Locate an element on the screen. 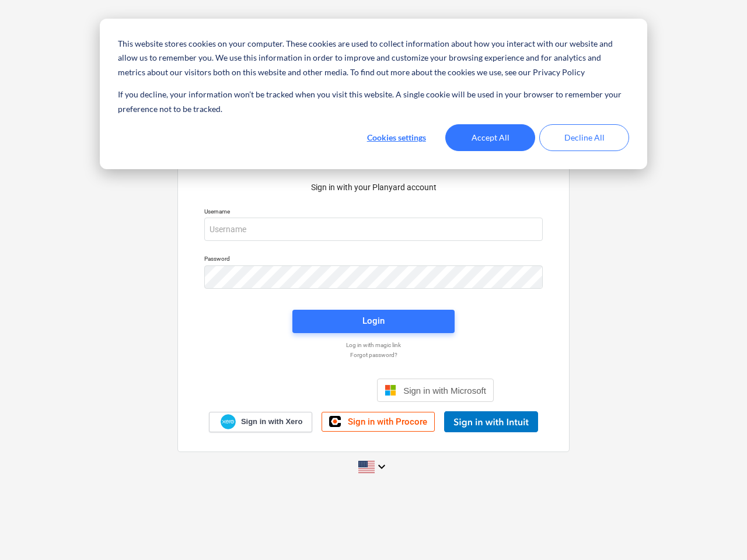  p: Username is located at coordinates (374, 213).